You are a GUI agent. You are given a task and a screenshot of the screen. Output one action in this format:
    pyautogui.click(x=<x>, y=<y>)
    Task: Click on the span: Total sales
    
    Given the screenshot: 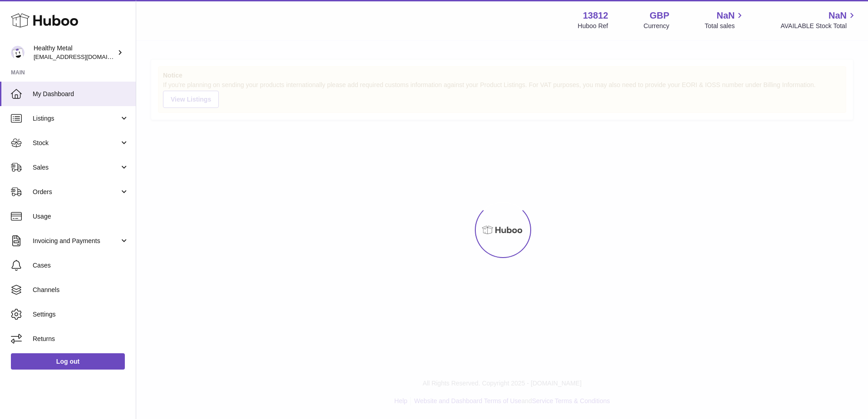 What is the action you would take?
    pyautogui.click(x=724, y=26)
    